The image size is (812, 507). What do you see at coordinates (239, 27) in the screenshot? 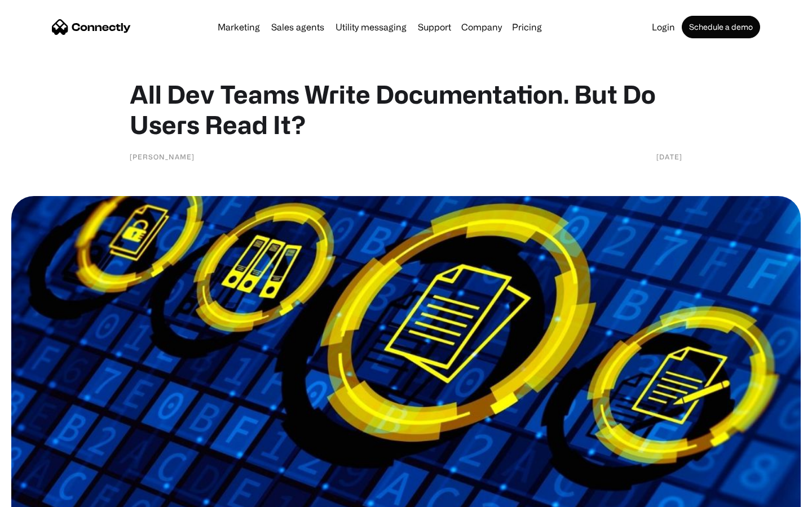
I see `a: Marketing` at bounding box center [239, 27].